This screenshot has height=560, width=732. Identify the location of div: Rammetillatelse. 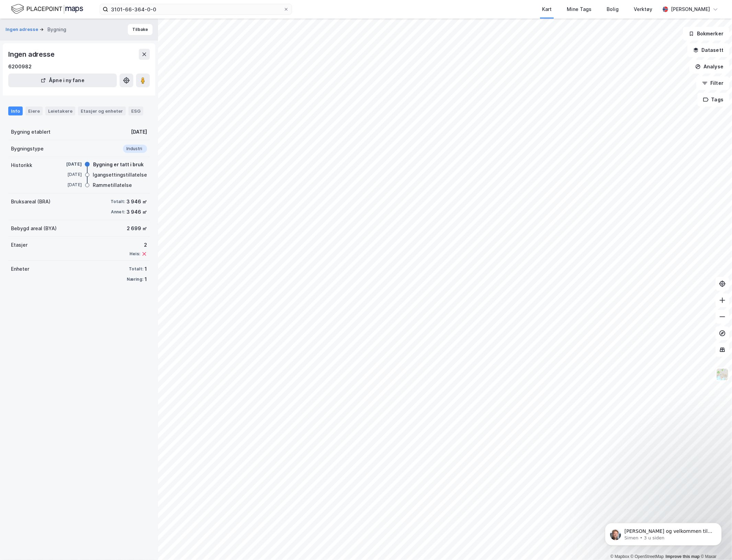
(112, 185).